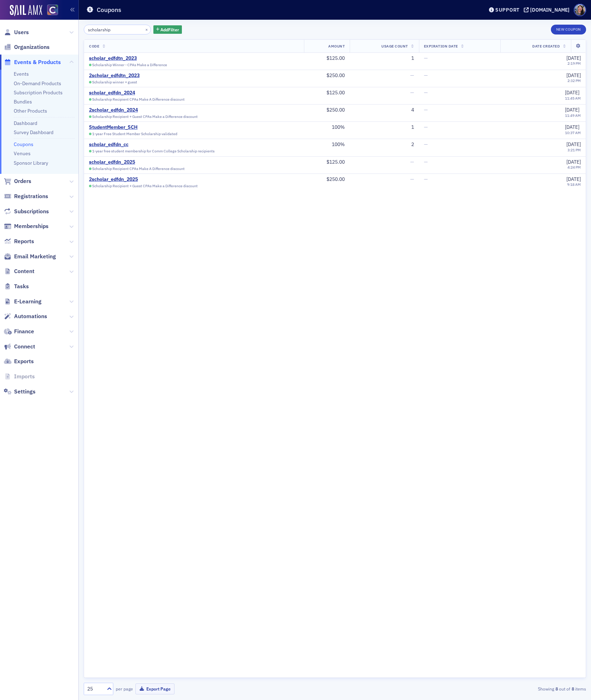 This screenshot has height=700, width=591. Describe the element at coordinates (27, 47) in the screenshot. I see `a: Organizations` at that location.